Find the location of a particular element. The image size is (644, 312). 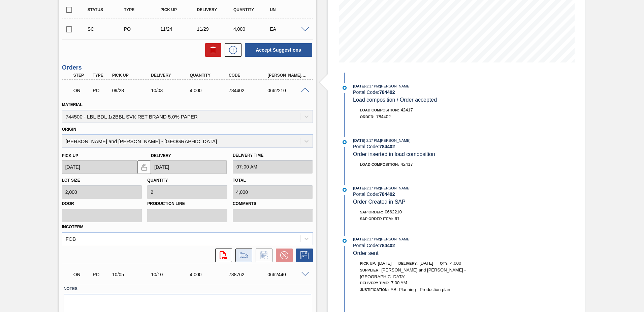

label: Lot size is located at coordinates (71, 180).